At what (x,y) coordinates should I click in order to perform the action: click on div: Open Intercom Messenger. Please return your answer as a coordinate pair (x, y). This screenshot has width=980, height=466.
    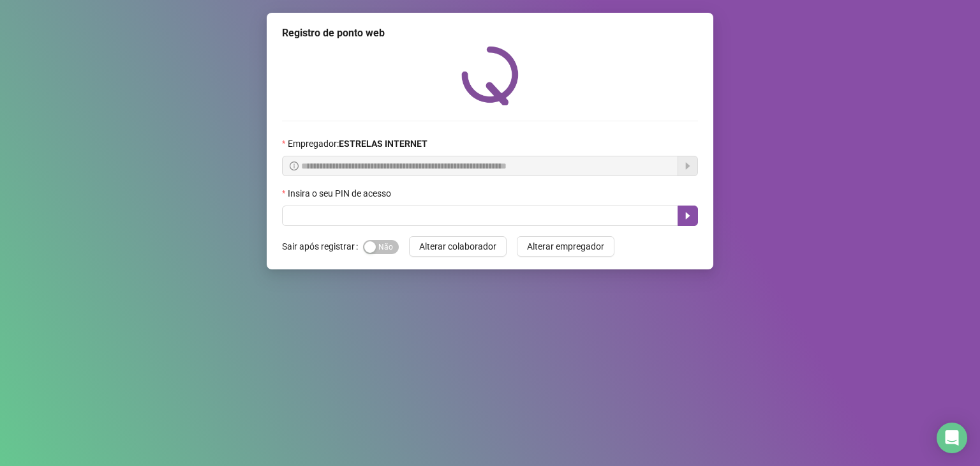
    Looking at the image, I should click on (952, 438).